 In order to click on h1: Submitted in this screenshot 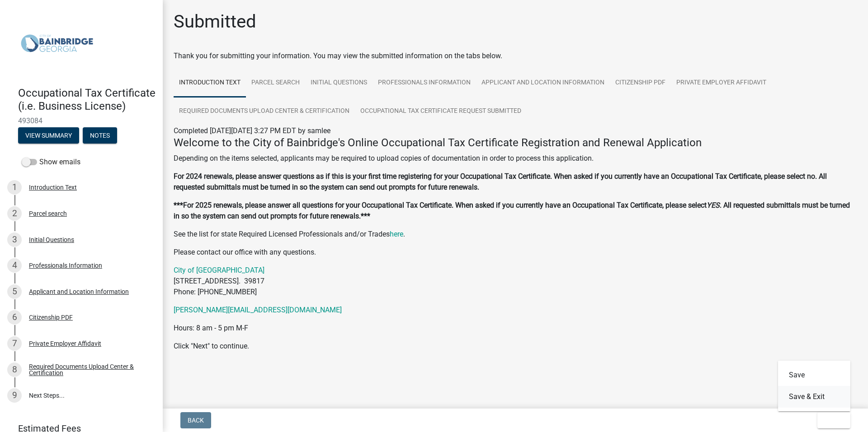, I will do `click(215, 21)`.